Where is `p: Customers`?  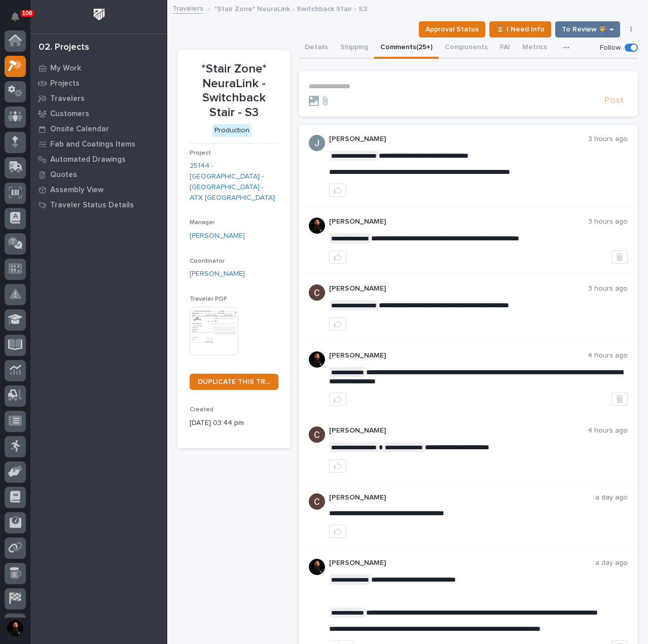
p: Customers is located at coordinates (69, 114).